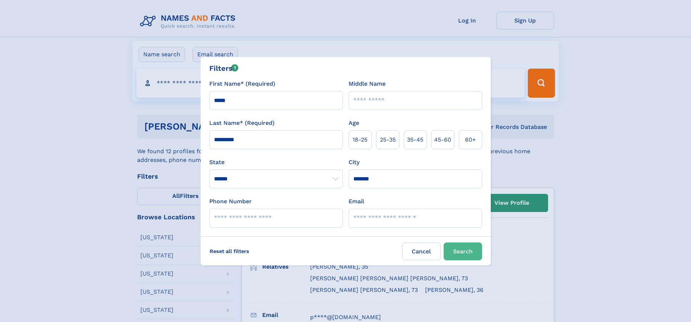 Image resolution: width=691 pixels, height=322 pixels. Describe the element at coordinates (367, 84) in the screenshot. I see `label: Middle Name` at that location.